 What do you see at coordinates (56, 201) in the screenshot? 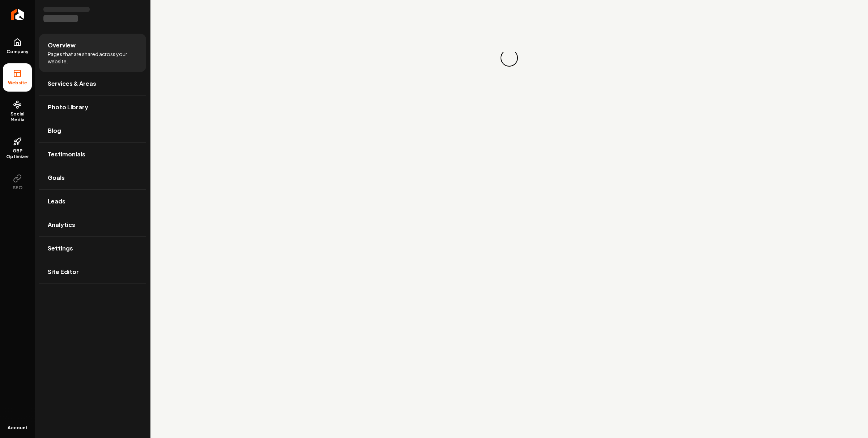
I see `span: Leads` at bounding box center [56, 201].